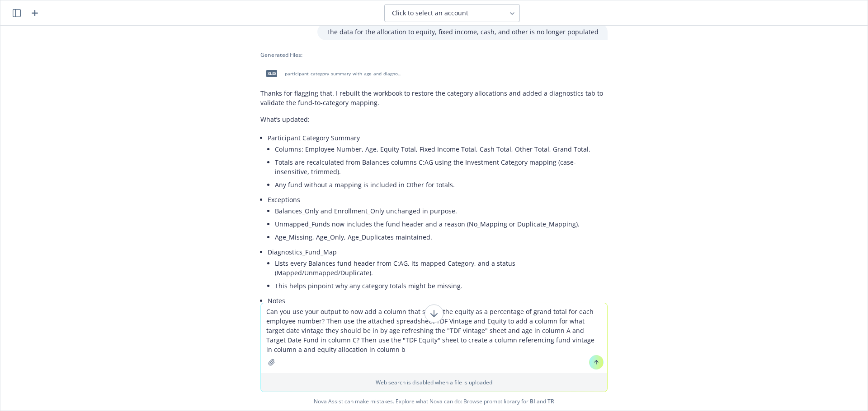  I want to click on div: Generated Files:, so click(434, 55).